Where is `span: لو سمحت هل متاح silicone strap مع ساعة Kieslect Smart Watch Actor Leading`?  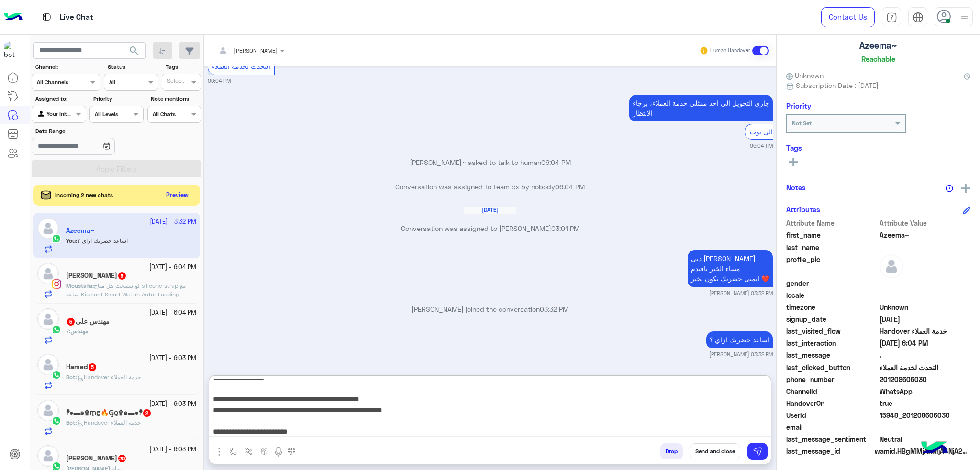
span: لو سمحت هل متاح silicone strap مع ساعة Kieslect Smart Watch Actor Leading is located at coordinates (126, 290).